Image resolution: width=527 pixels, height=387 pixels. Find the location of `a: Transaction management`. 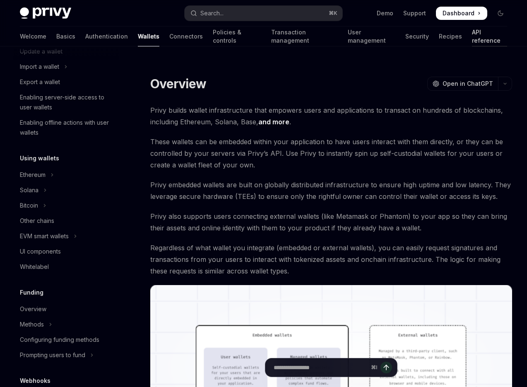

a: Transaction management is located at coordinates (304, 36).